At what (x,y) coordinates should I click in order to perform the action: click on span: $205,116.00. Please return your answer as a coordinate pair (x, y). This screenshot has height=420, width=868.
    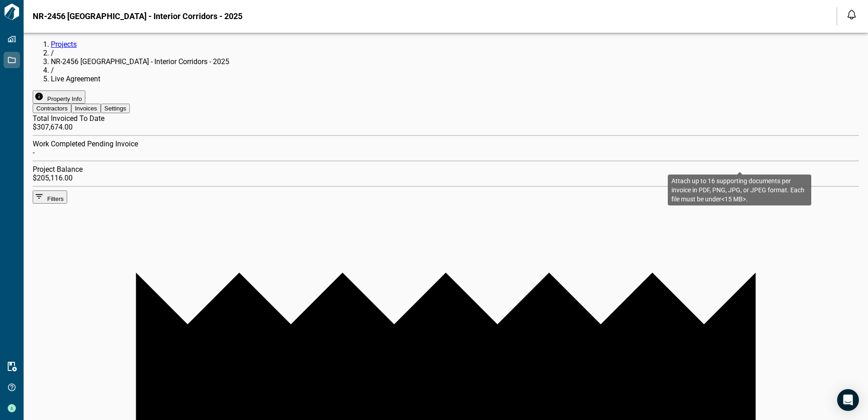
    Looking at the image, I should click on (53, 178).